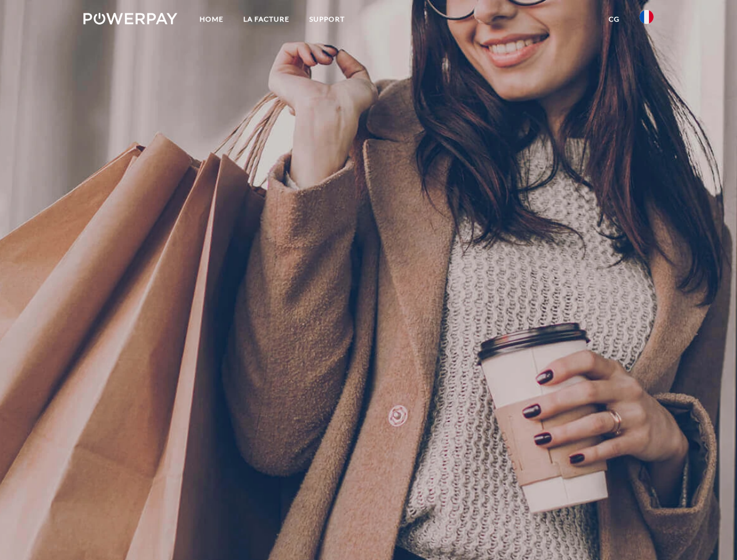 The image size is (737, 560). What do you see at coordinates (211, 19) in the screenshot?
I see `a: Home` at bounding box center [211, 19].